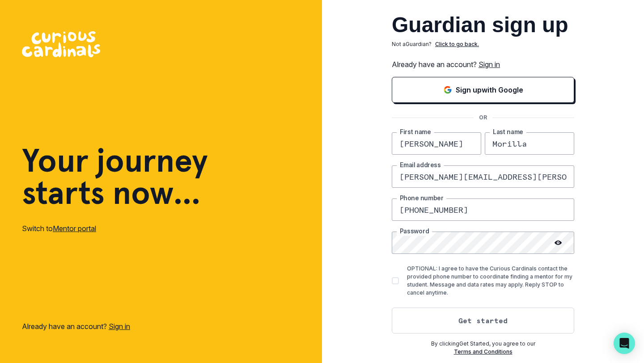  What do you see at coordinates (483, 321) in the screenshot?
I see `button: Get started` at bounding box center [483, 321].